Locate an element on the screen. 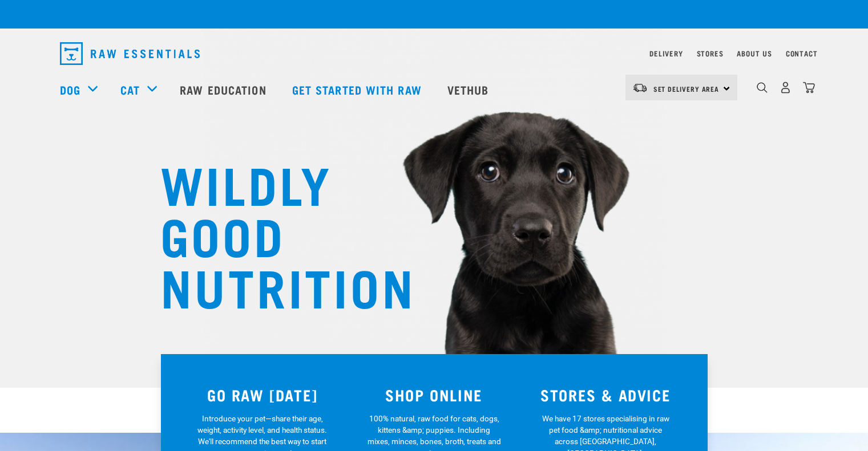 Image resolution: width=868 pixels, height=451 pixels. img: user.png is located at coordinates (786, 87).